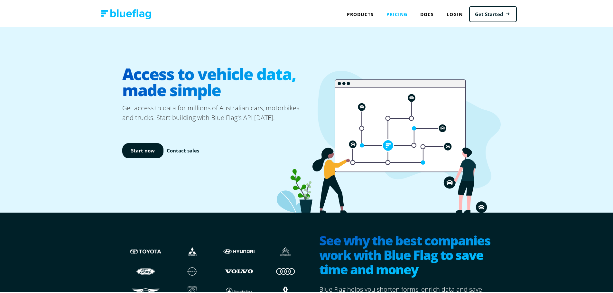 The height and width of the screenshot is (293, 613). I want to click on a: Start now, so click(143, 149).